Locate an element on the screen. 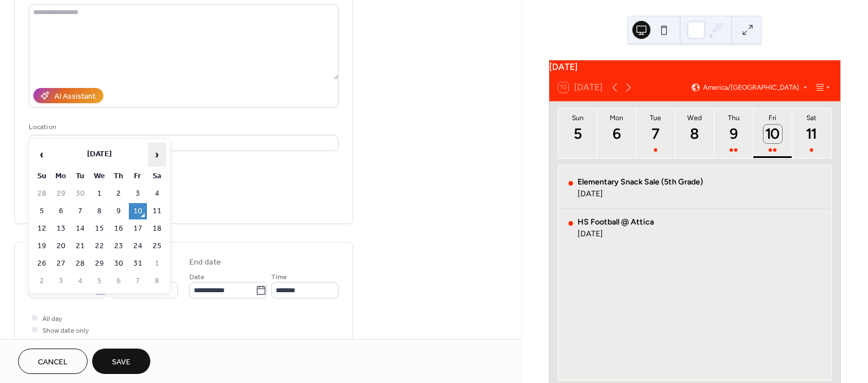  button: Tue7 is located at coordinates (655, 133).